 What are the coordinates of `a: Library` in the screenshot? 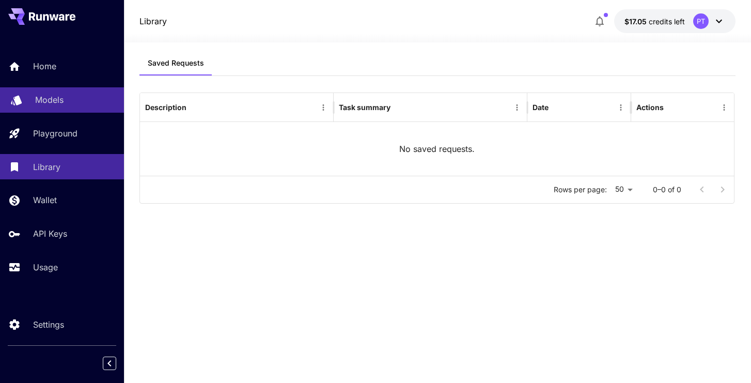 It's located at (153, 21).